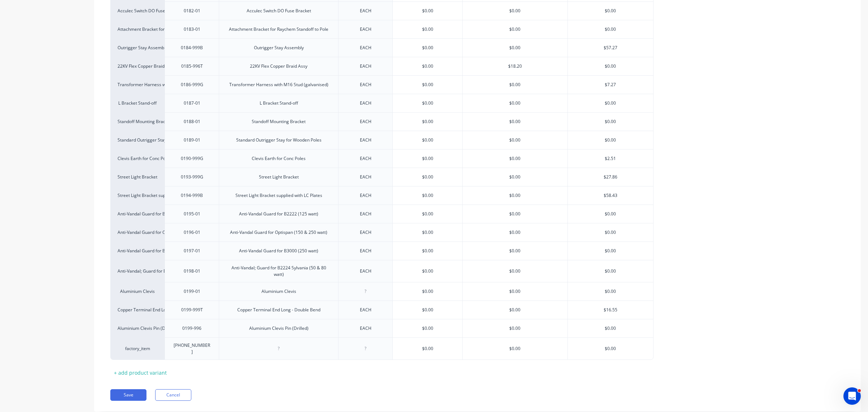 The width and height of the screenshot is (868, 412). Describe the element at coordinates (382, 328) in the screenshot. I see `div: Aluminium Clevis Pin (Drilled)0199-996Aluminium Clevis Pin (Drilled)EACH$0.00$0.00$0.00` at that location.